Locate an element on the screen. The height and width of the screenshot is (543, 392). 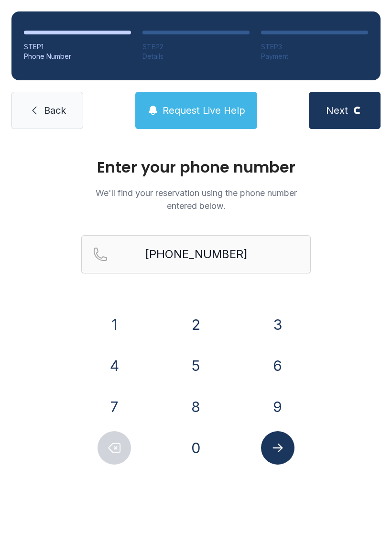
span: Next is located at coordinates (337, 110).